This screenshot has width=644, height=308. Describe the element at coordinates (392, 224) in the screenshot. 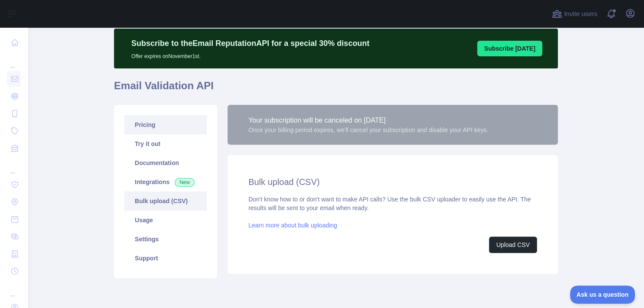

I see `div: Don't know how to or don't want to make API calls? Use the bulk CSV uploader to easily use the AP...` at that location.